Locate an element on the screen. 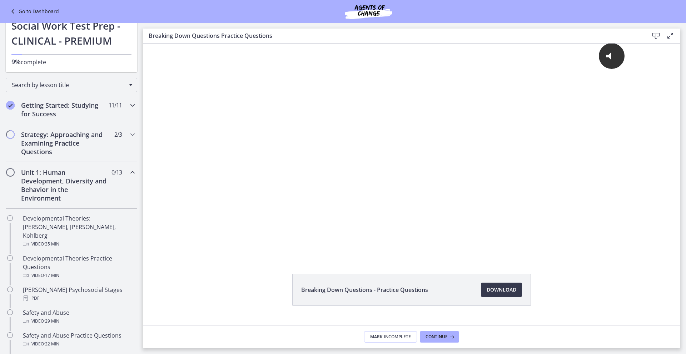 The width and height of the screenshot is (686, 354). img: Agents of Change is located at coordinates (368, 11).